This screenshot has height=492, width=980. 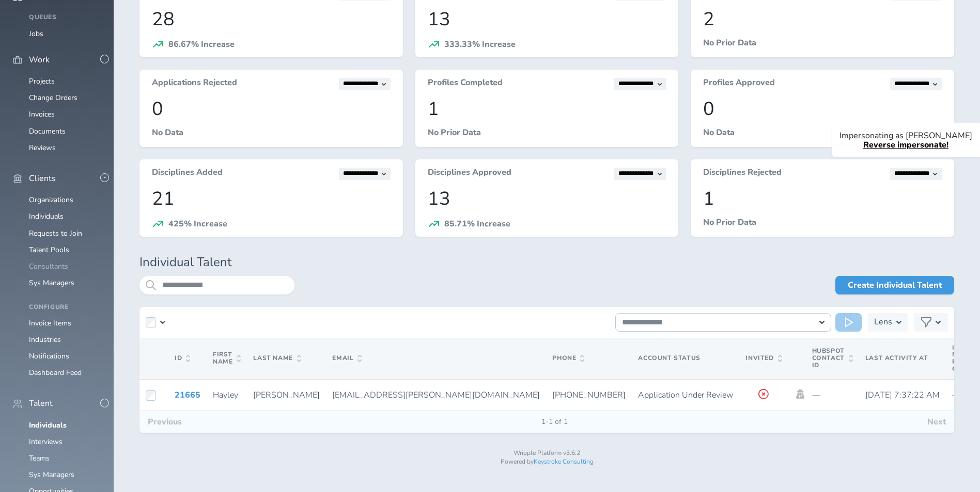 What do you see at coordinates (888, 323) in the screenshot?
I see `button: Lens` at bounding box center [888, 323].